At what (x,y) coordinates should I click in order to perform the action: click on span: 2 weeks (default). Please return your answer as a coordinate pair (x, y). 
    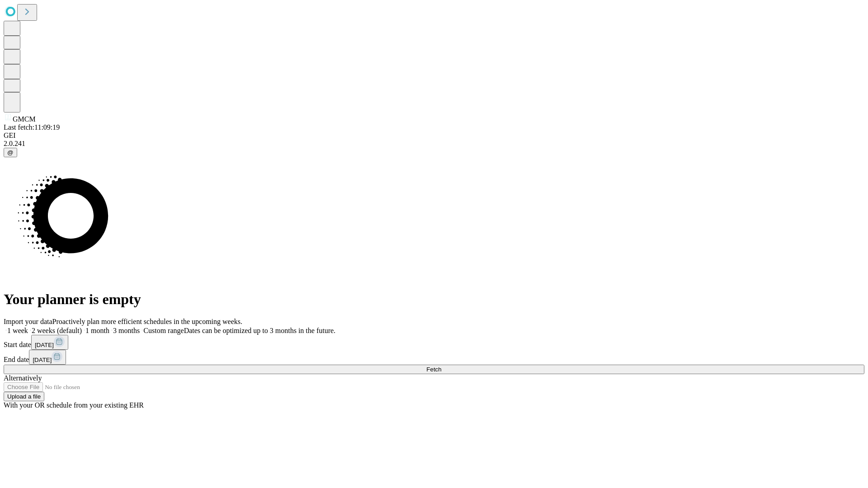
    Looking at the image, I should click on (57, 330).